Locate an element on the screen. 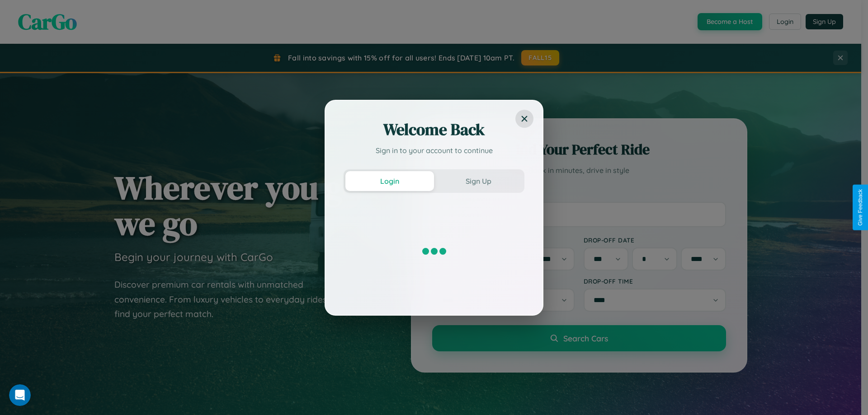 The image size is (868, 415). div: Give Feedback is located at coordinates (860, 208).